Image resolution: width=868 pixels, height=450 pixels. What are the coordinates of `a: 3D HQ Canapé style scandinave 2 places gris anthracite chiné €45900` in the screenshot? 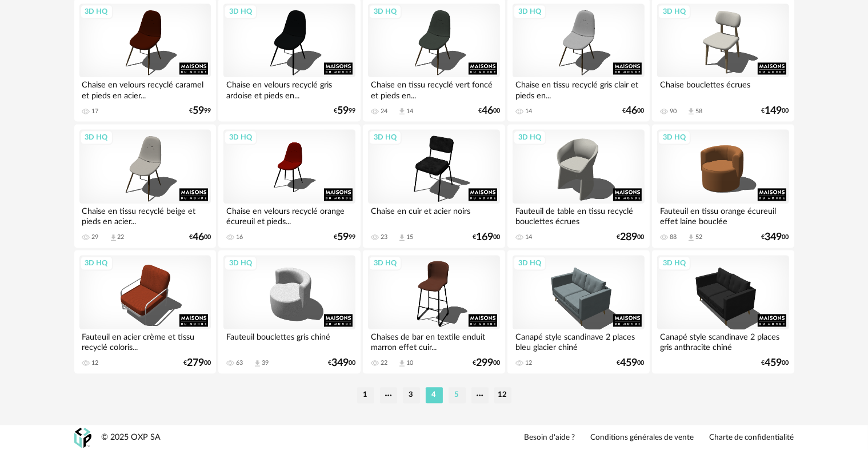 It's located at (723, 311).